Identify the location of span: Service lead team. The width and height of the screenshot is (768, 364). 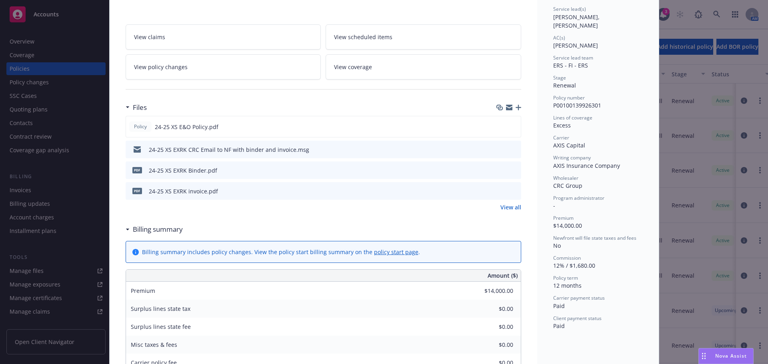
(573, 58).